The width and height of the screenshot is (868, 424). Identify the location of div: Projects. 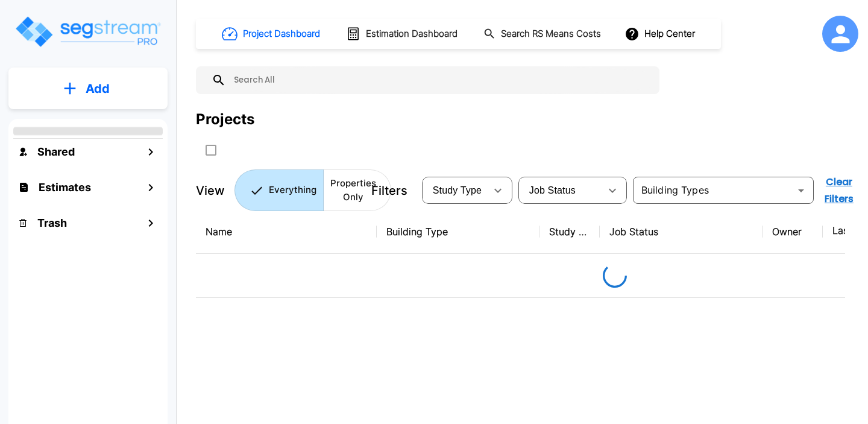
(225, 119).